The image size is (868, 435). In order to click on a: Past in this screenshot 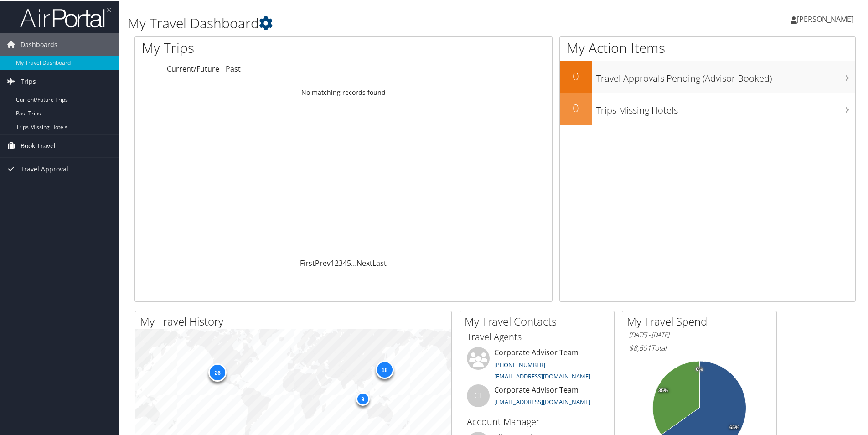, I will do `click(233, 68)`.